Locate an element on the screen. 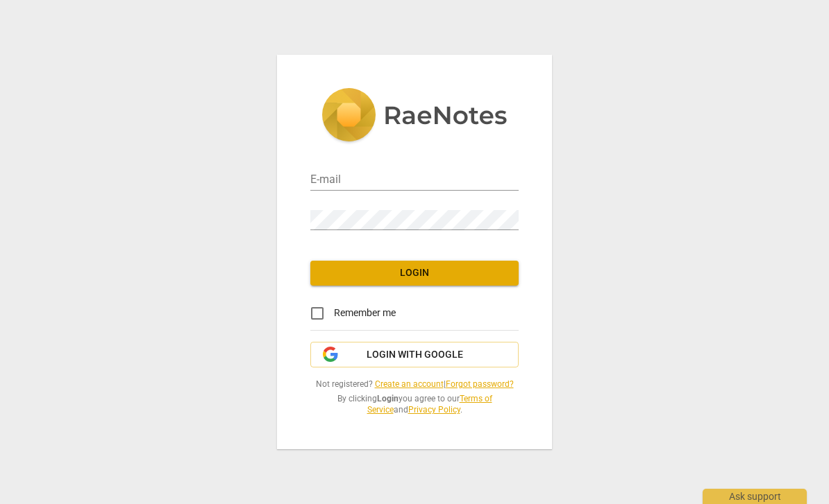 The image size is (829, 504). b: Login is located at coordinates (388, 399).